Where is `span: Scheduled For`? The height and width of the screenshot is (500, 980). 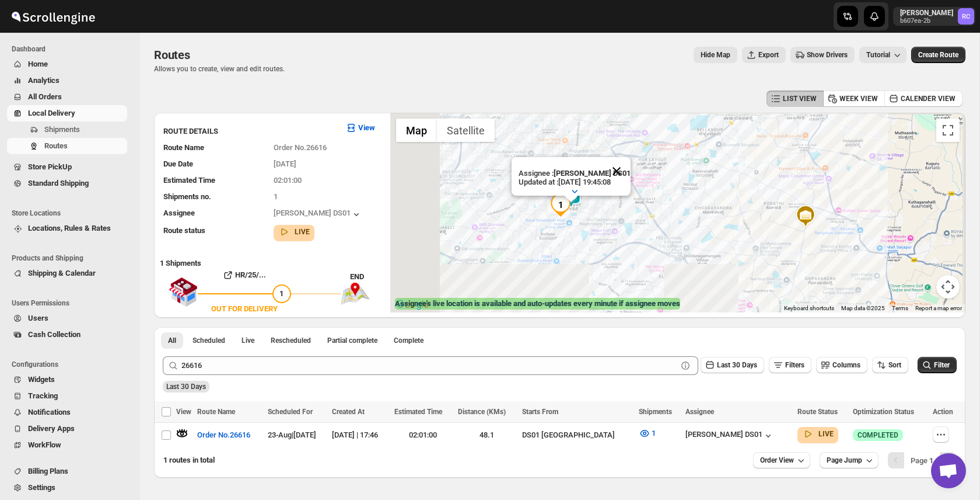
span: Scheduled For is located at coordinates (290, 412).